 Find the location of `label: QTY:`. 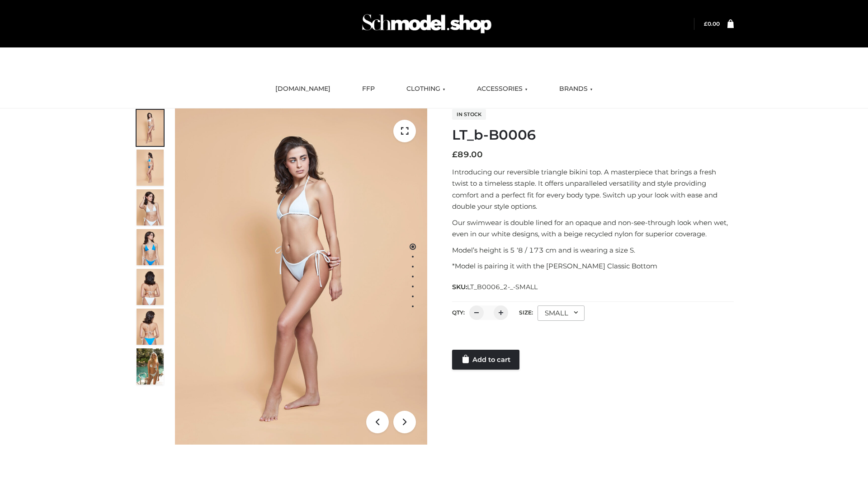

label: QTY: is located at coordinates (458, 312).